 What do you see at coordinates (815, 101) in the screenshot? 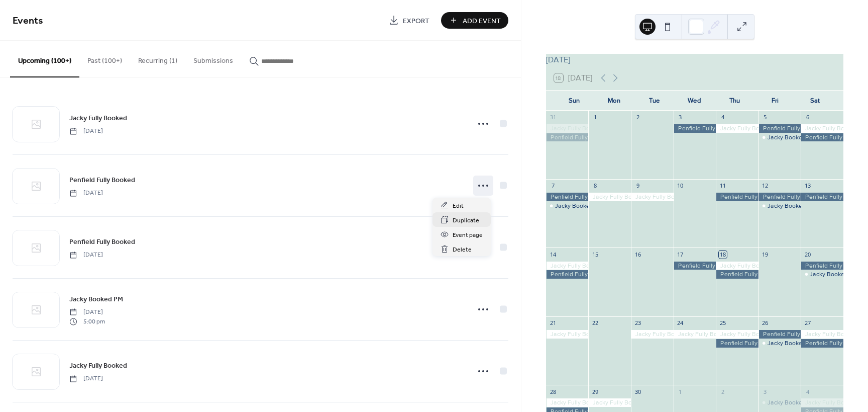
I see `div: Sat` at bounding box center [815, 101].